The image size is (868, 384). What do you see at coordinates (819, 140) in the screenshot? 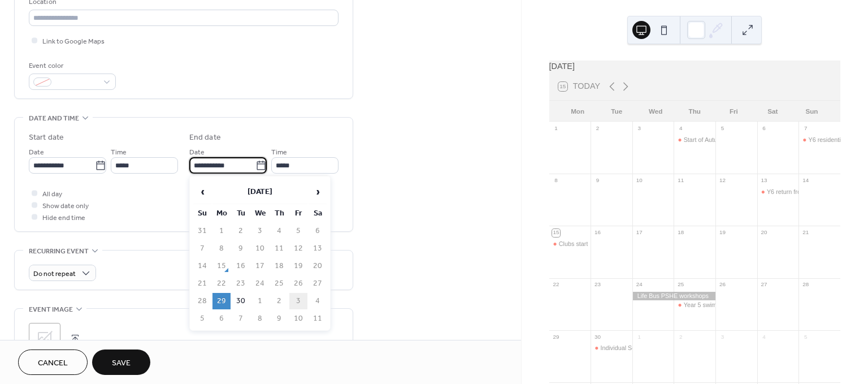
I see `div: Y6 residential to Rhos Y Gwaliau` at bounding box center [819, 140].